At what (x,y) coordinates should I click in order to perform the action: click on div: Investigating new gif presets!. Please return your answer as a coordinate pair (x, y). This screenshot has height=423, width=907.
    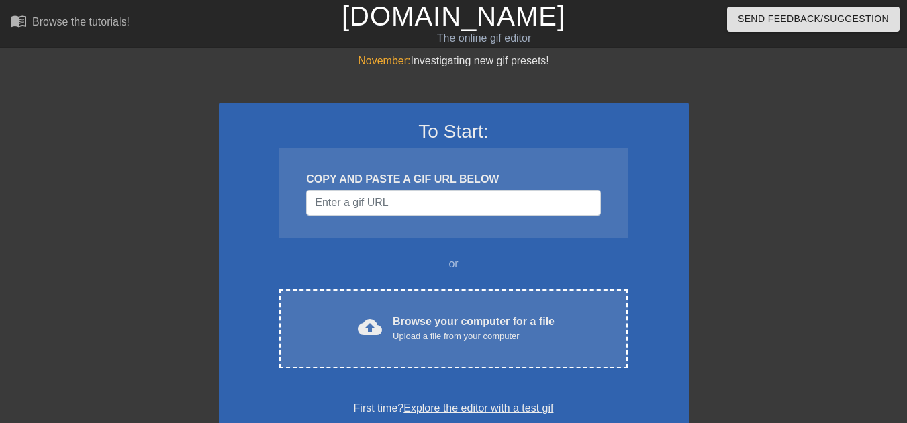
    Looking at the image, I should click on (454, 61).